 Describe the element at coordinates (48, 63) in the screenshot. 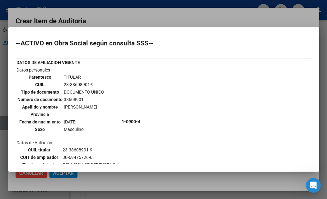

I see `b: DATOS DE AFILIACION VIGENTE` at that location.